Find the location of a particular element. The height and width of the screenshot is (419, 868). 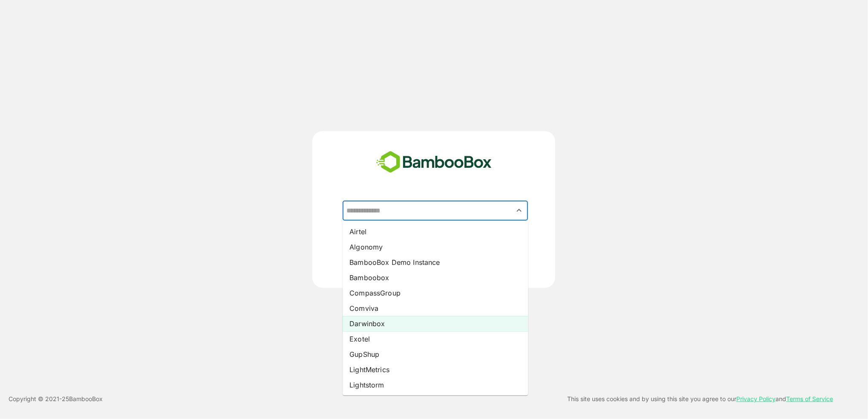

p: This site uses cookies and by using this site you agree to our and is located at coordinates (700, 399).